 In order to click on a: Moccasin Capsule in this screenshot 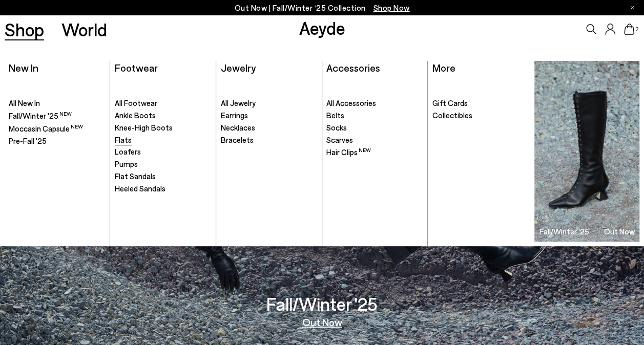, I will do `click(57, 129)`.